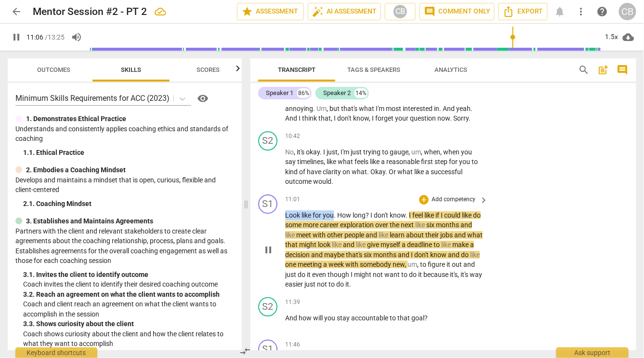 Image resolution: width=644 pixels, height=358 pixels. Describe the element at coordinates (310, 264) in the screenshot. I see `span: meeting` at that location.